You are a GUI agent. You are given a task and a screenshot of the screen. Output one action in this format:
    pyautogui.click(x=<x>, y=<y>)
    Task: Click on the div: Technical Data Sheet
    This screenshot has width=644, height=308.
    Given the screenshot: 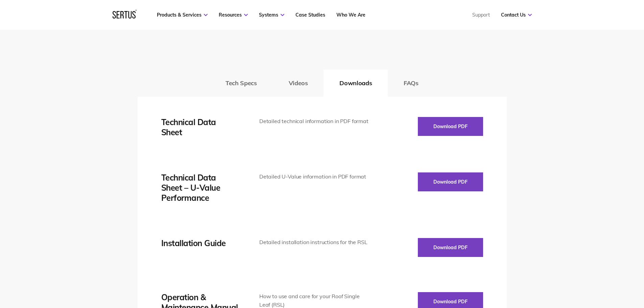 What is the action you would take?
    pyautogui.click(x=200, y=127)
    